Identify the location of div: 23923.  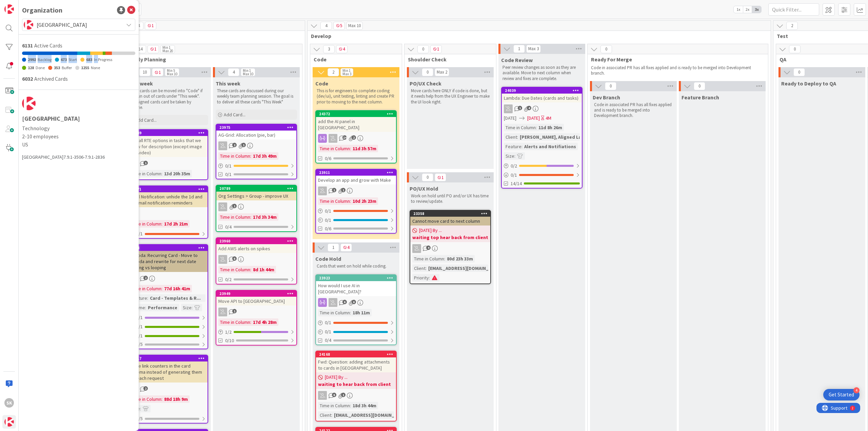
(356, 278).